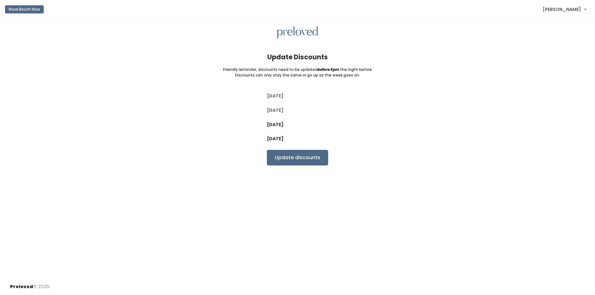  Describe the element at coordinates (24, 9) in the screenshot. I see `a: Book Booth Now` at that location.